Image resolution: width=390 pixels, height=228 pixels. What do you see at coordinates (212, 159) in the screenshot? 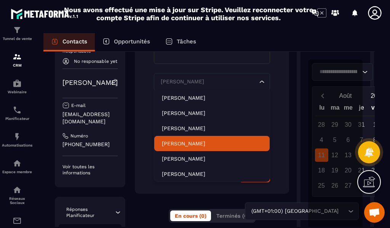
I see `p: Nadège LEFRANT` at bounding box center [212, 159].